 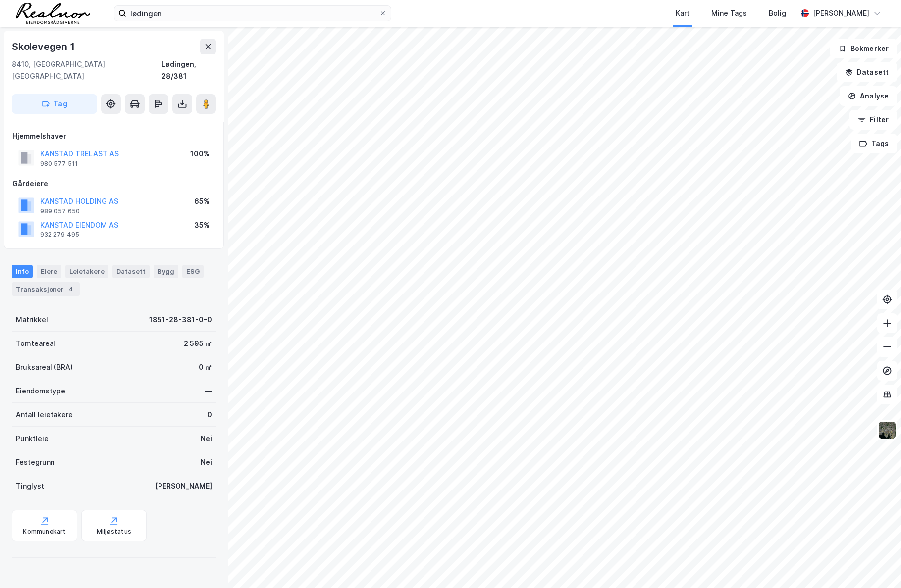 What do you see at coordinates (44, 532) in the screenshot?
I see `div: Kommunekart` at bounding box center [44, 532].